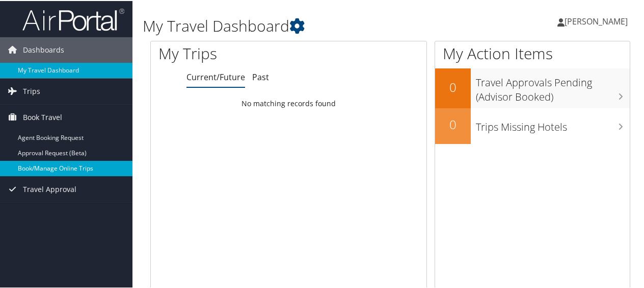 This screenshot has height=288, width=644. What do you see at coordinates (74, 18) in the screenshot?
I see `img: airportal-logo.png` at bounding box center [74, 18].